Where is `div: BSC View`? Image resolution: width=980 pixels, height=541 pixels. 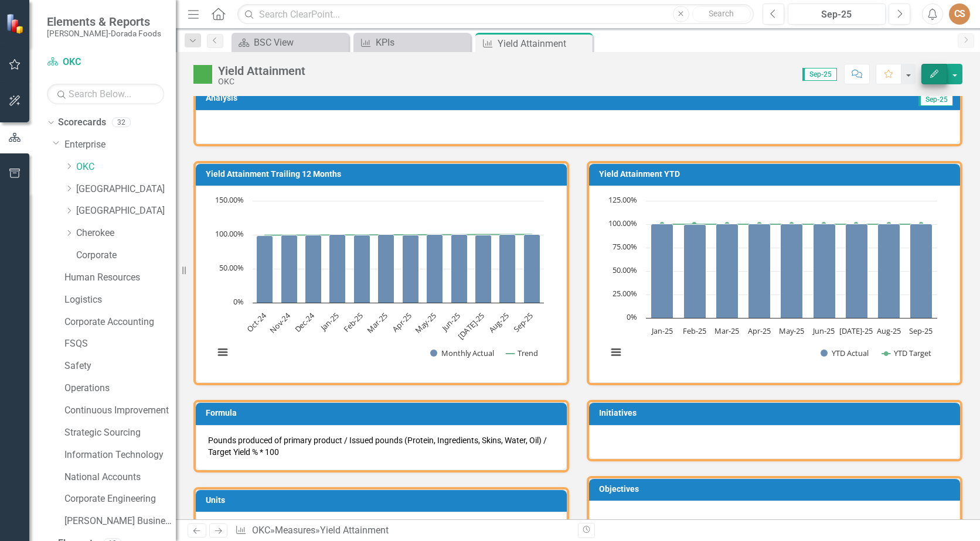
div: BSC View is located at coordinates (300, 42).